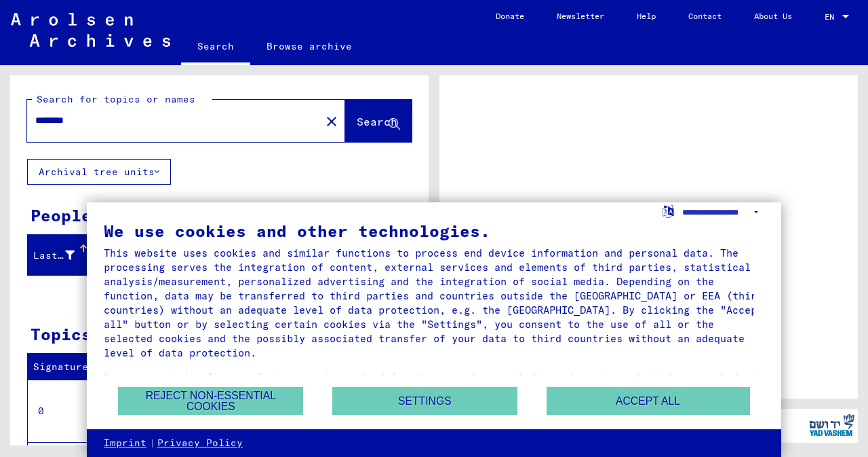 The image size is (868, 457). What do you see at coordinates (648, 400) in the screenshot?
I see `button: Accept all` at bounding box center [648, 400].